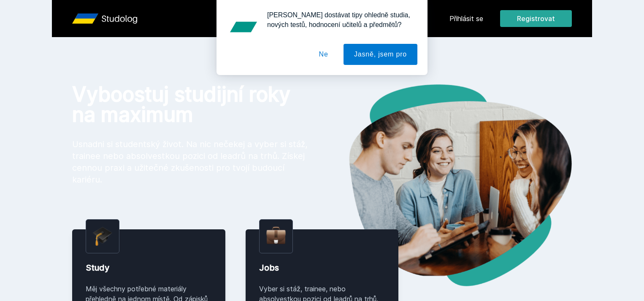 Image resolution: width=644 pixels, height=301 pixels. What do you see at coordinates (380, 55) in the screenshot?
I see `button: Jasně, jsem pro` at bounding box center [380, 55].